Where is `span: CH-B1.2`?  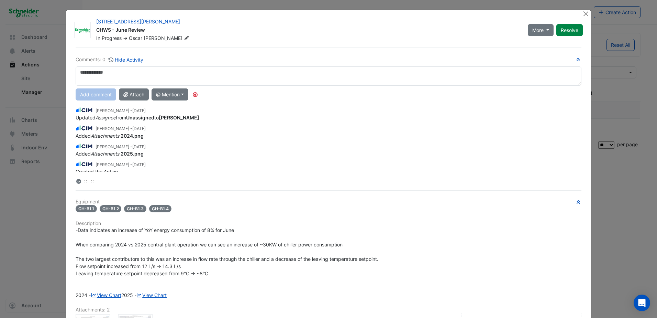 span: CH-B1.2 is located at coordinates (111, 208).